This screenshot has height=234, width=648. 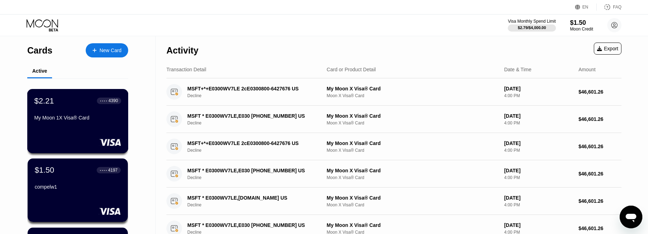 What do you see at coordinates (532, 25) in the screenshot?
I see `div: Visa Monthly Spend Limit$2.79/$4,000.00` at bounding box center [532, 25].